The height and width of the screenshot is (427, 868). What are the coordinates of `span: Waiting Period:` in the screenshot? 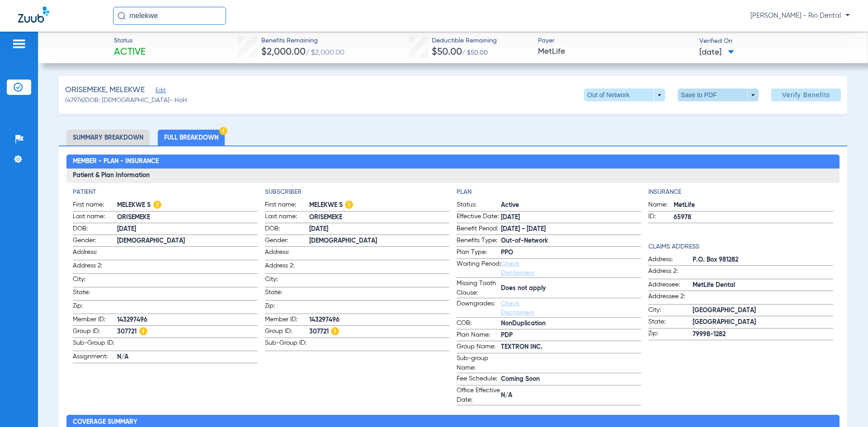 It's located at (478, 268).